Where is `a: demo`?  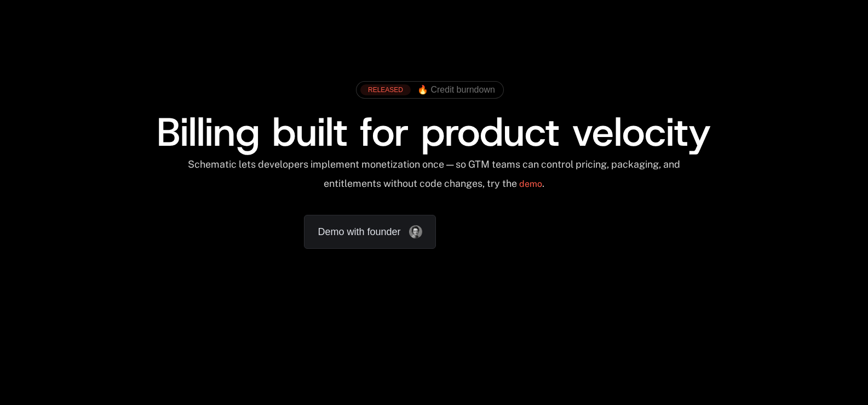
a: demo is located at coordinates (531, 184).